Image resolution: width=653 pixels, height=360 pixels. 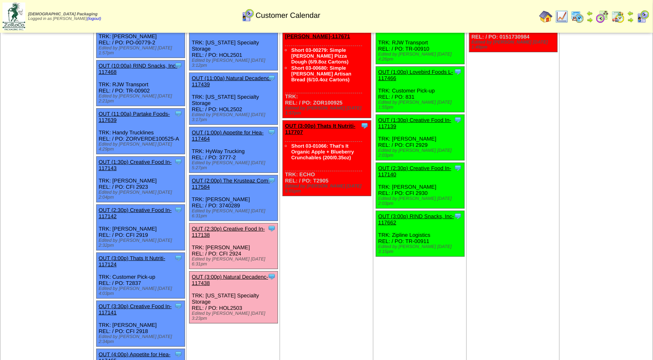 I want to click on a: (logout), so click(x=94, y=19).